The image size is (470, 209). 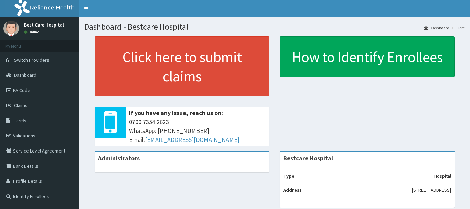 What do you see at coordinates (21, 105) in the screenshot?
I see `span: Claims` at bounding box center [21, 105].